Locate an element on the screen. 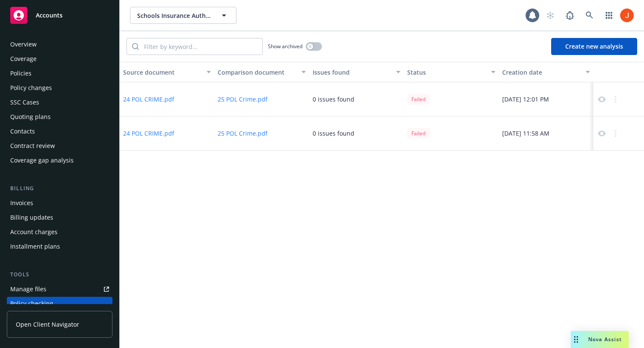  span: Show archived is located at coordinates (285, 46).